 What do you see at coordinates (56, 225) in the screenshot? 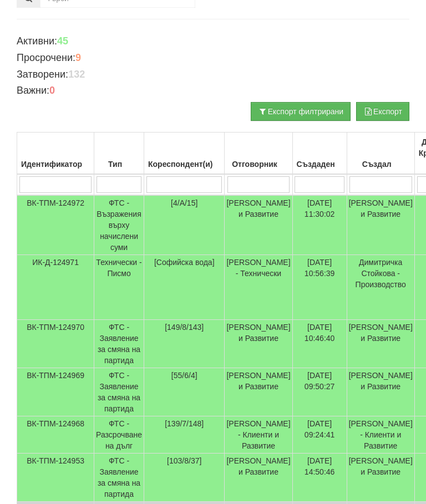
I see `td: ВК-ТПМ-124972` at bounding box center [56, 225].